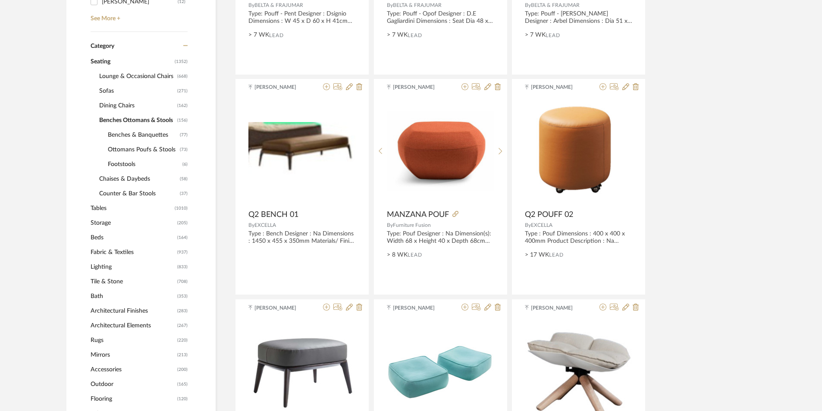  What do you see at coordinates (182, 106) in the screenshot?
I see `span: (162)` at bounding box center [182, 106].